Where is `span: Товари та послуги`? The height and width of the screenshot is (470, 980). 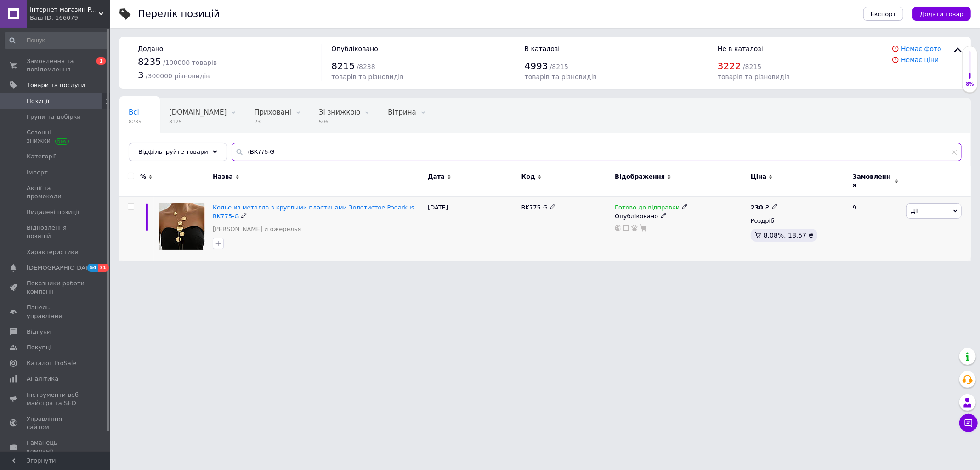
span: Товари та послуги is located at coordinates (55, 85).